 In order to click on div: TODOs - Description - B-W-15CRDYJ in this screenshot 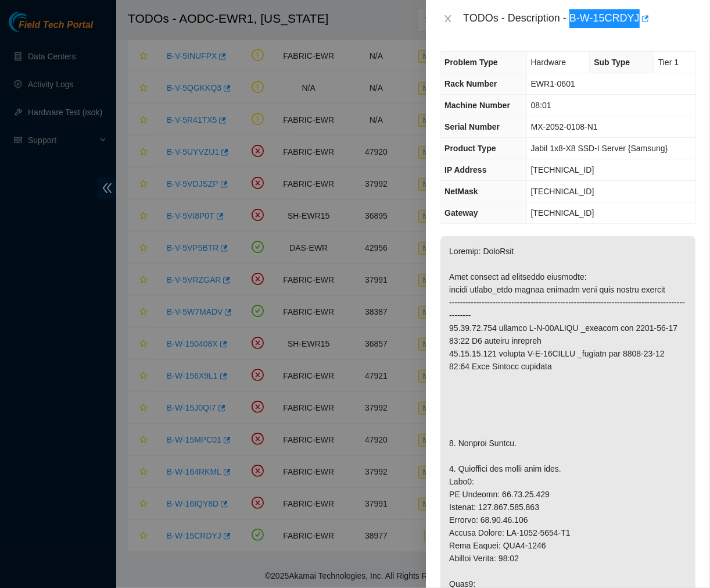, I will do `click(580, 19)`.